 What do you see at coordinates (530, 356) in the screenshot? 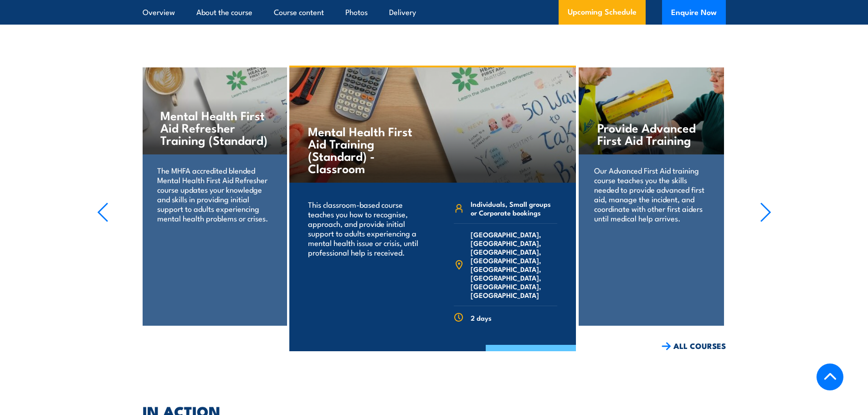
I see `a: COURSE DETAILS` at bounding box center [530, 356].